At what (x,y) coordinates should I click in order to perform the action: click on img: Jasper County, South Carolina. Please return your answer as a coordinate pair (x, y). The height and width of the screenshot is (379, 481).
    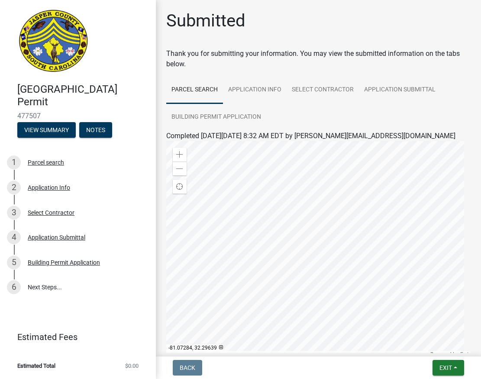
    Looking at the image, I should click on (53, 42).